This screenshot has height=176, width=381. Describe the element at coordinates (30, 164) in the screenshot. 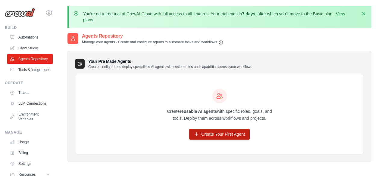

I see `a: Settings` at that location.